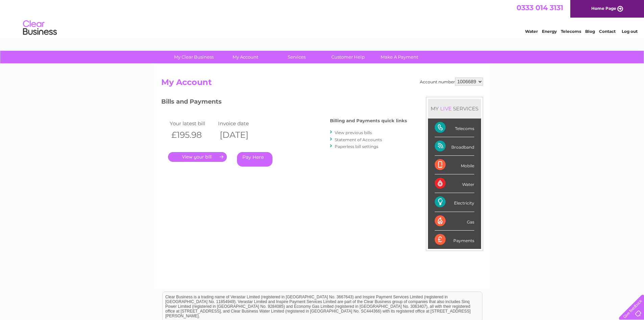 The width and height of the screenshot is (644, 320). I want to click on a: View previous bills, so click(353, 132).